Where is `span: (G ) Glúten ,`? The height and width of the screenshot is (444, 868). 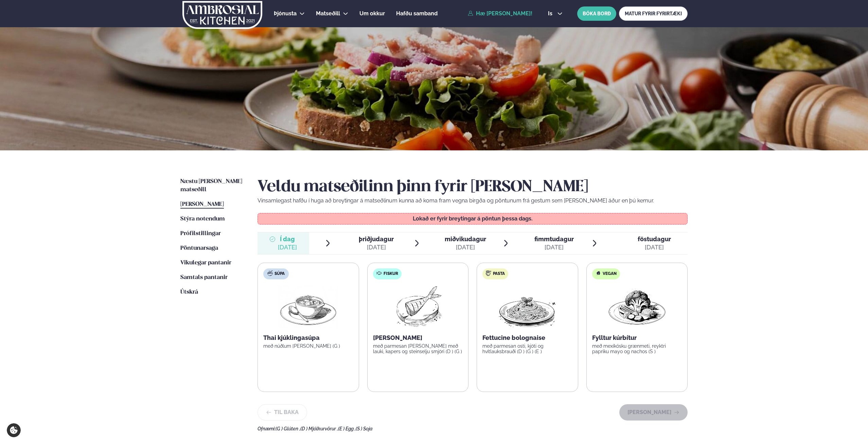 span: (G ) Glúten , is located at coordinates (288, 429).